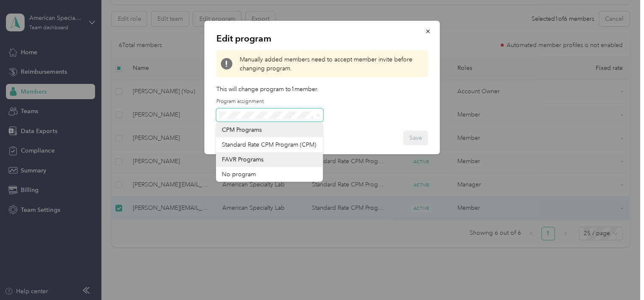 Image resolution: width=644 pixels, height=300 pixels. I want to click on li: FAVR Programs, so click(270, 159).